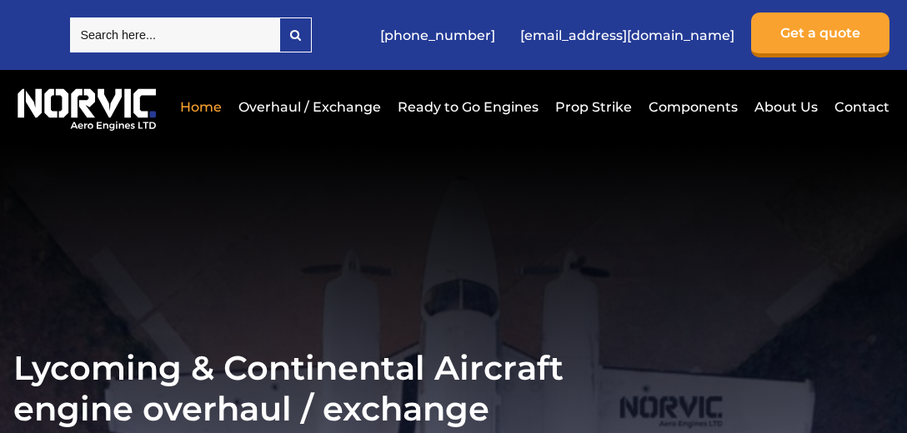 This screenshot has height=433, width=907. Describe the element at coordinates (859, 107) in the screenshot. I see `a: Contact` at that location.